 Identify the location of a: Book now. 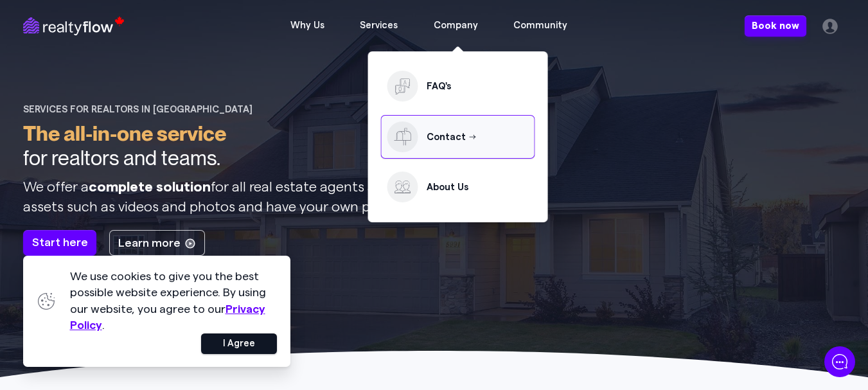
(776, 26).